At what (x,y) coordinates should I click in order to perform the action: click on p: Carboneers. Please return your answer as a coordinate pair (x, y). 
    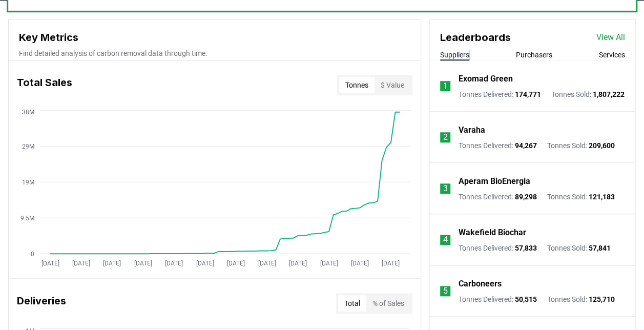
    Looking at the image, I should click on (480, 284).